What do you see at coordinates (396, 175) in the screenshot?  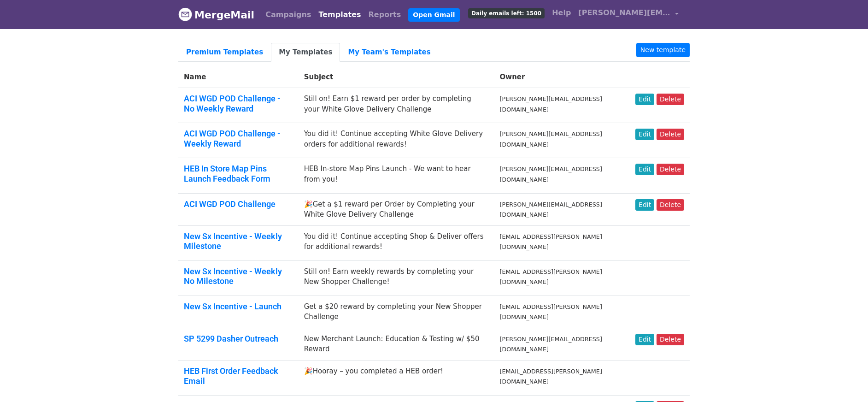 I see `td: HEB In-store Map Pins Launch - We want to hear from you!` at bounding box center [396, 175].